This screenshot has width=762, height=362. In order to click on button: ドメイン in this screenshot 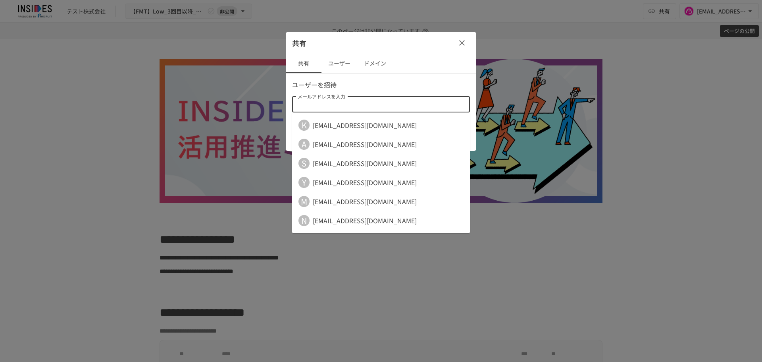, I will do `click(375, 64)`.